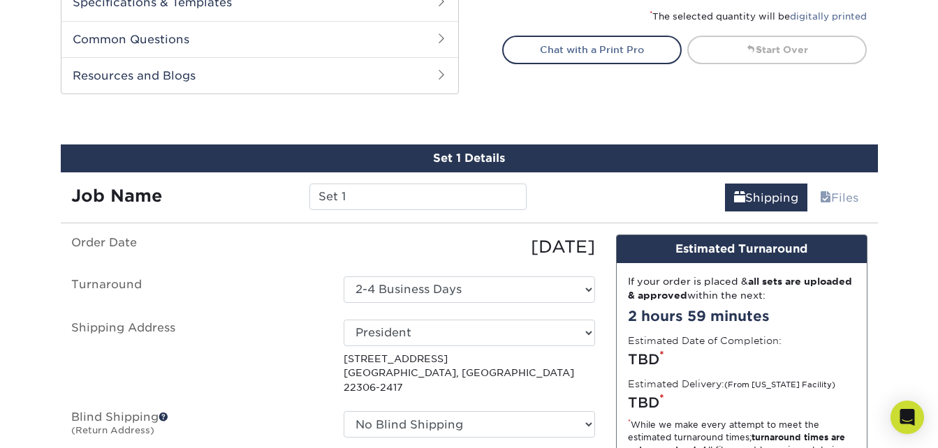 Image resolution: width=938 pixels, height=448 pixels. I want to click on label: Blind Shipping, so click(197, 427).